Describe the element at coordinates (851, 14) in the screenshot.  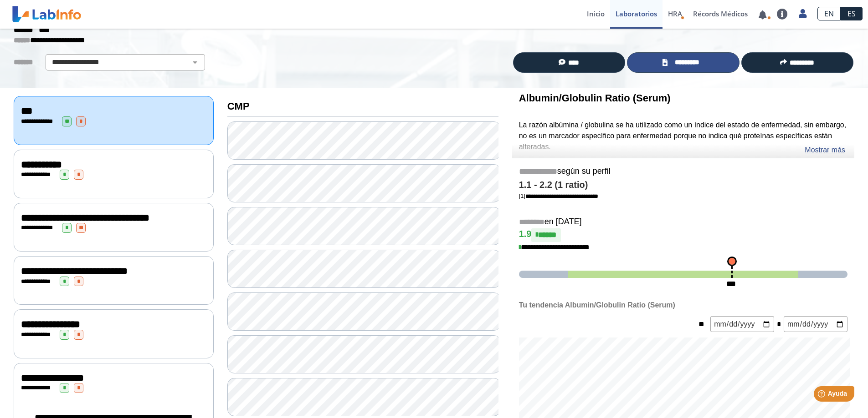
I see `a: ES` at that location.